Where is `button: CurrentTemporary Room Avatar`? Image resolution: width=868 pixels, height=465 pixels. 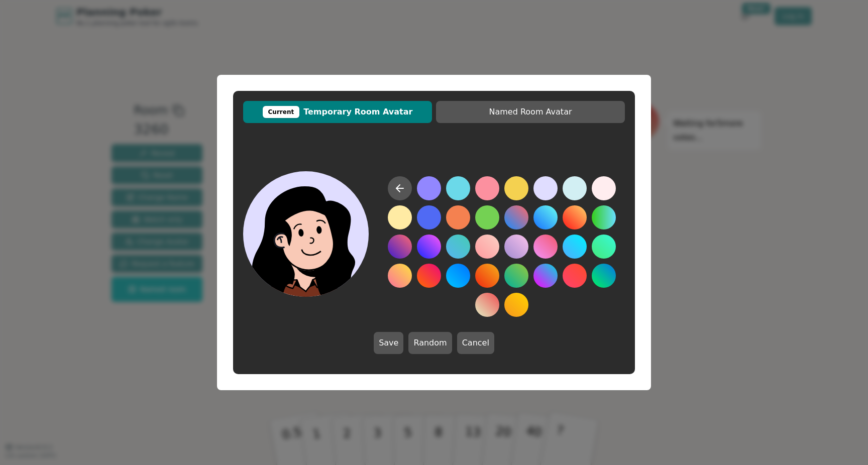
button: CurrentTemporary Room Avatar is located at coordinates (338, 112).